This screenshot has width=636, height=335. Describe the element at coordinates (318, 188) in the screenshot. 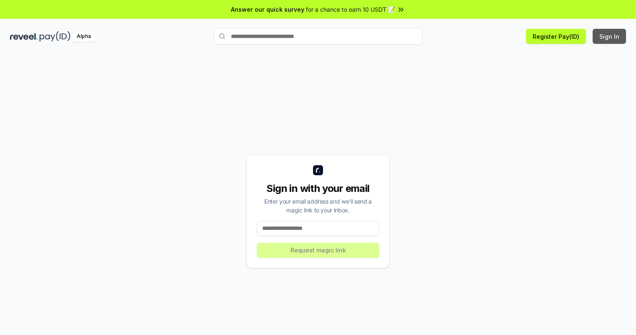

I see `div: Sign in with your email` at that location.